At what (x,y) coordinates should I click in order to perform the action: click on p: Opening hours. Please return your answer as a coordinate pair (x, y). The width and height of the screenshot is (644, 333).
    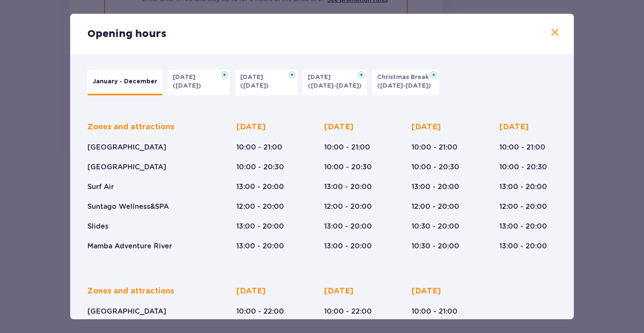
    Looking at the image, I should click on (127, 34).